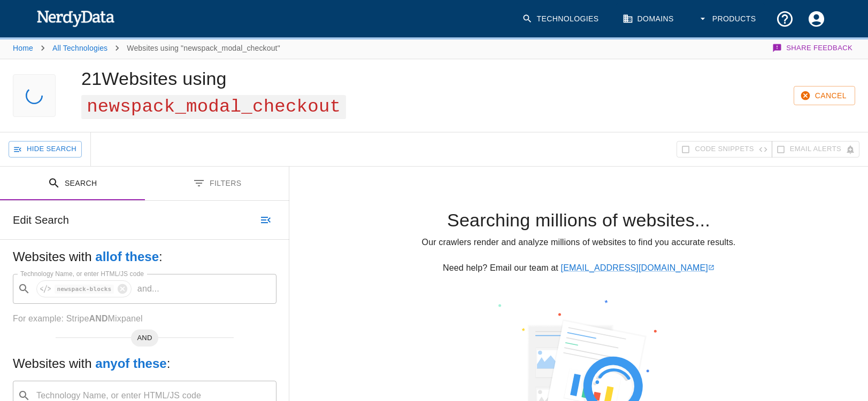 Image resolution: width=868 pixels, height=401 pixels. I want to click on span: newspack_modal_checkout, so click(213, 107).